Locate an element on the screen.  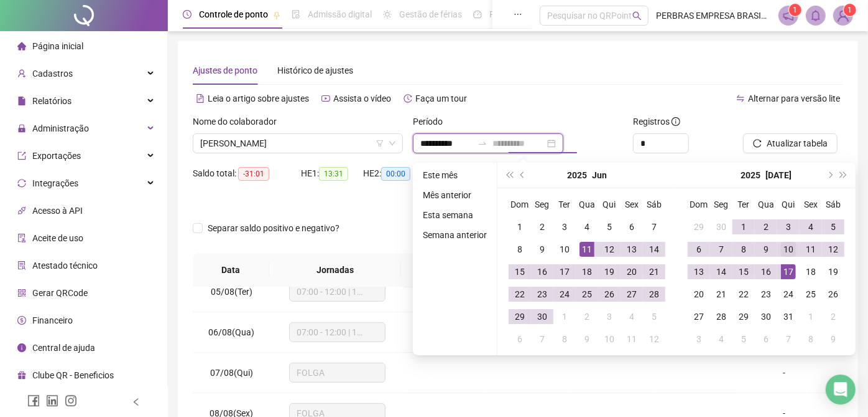
span: 07:00 - 12:00 | 13:00 - 19:00 is located at coordinates (338, 291).